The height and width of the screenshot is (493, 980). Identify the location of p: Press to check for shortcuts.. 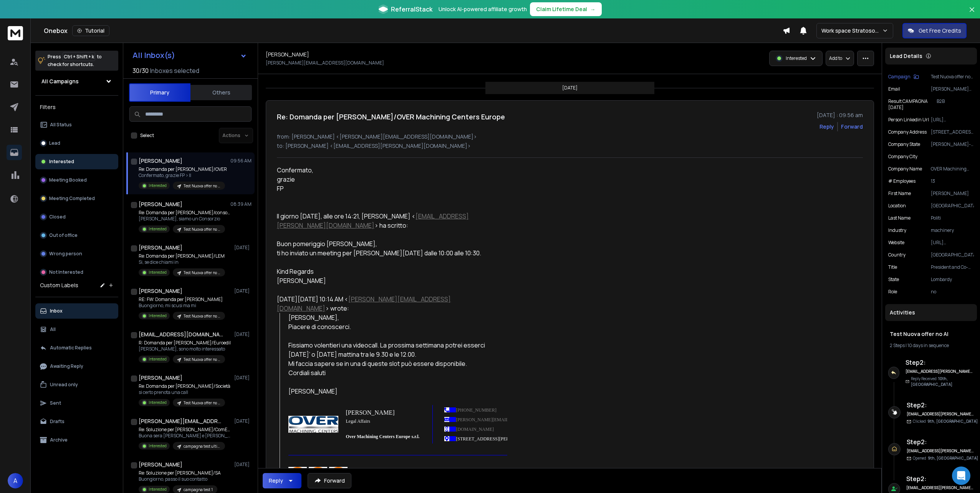
(75, 61).